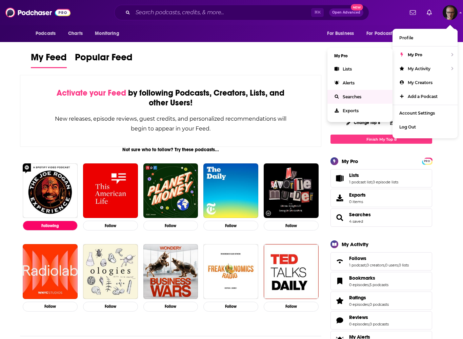 Image resolution: width=463 pixels, height=339 pixels. What do you see at coordinates (291, 191) in the screenshot?
I see `a: My Favorite Murder with Karen Kilgariff and Georgia Hardstark` at bounding box center [291, 191].